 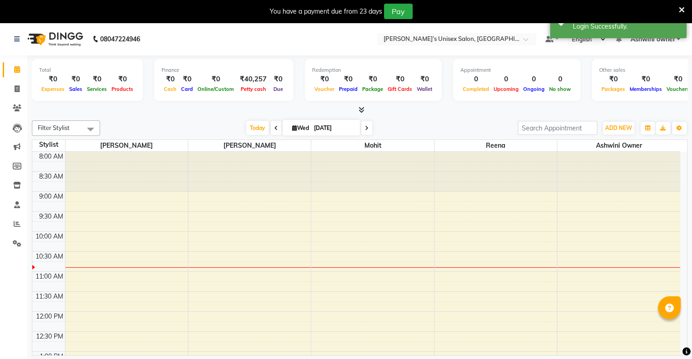 What do you see at coordinates (372, 146) in the screenshot?
I see `span: Mohit` at bounding box center [372, 146].